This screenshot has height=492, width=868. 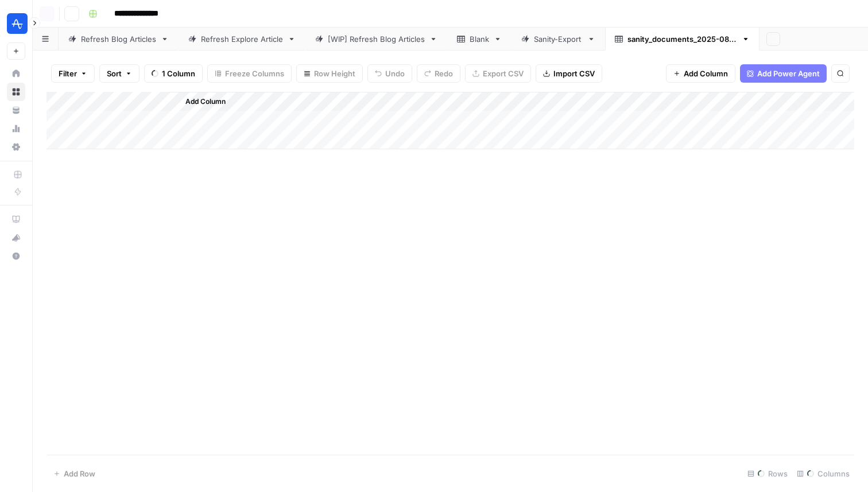 I want to click on a: Sanity-Export, so click(x=558, y=39).